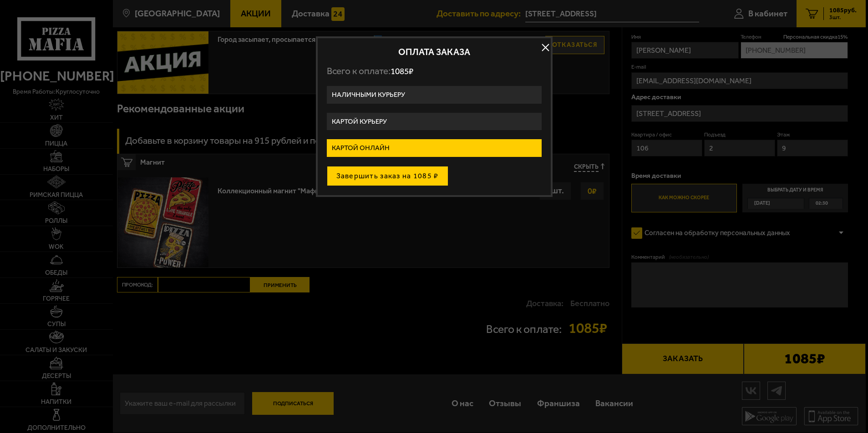  I want to click on label: Картой курьеру, so click(434, 121).